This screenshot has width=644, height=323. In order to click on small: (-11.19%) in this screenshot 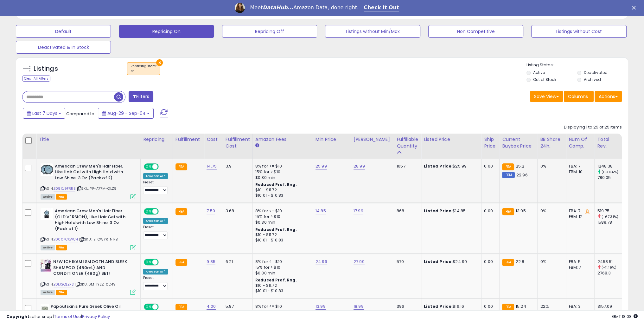, I will do `click(609, 267)`.